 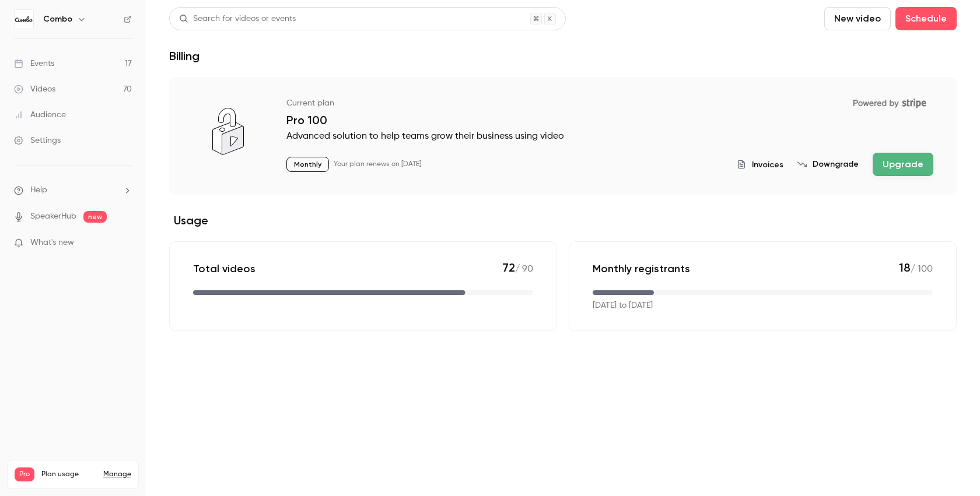 What do you see at coordinates (609, 136) in the screenshot?
I see `p: Advanced solution to help teams grow their business using video` at bounding box center [609, 136].